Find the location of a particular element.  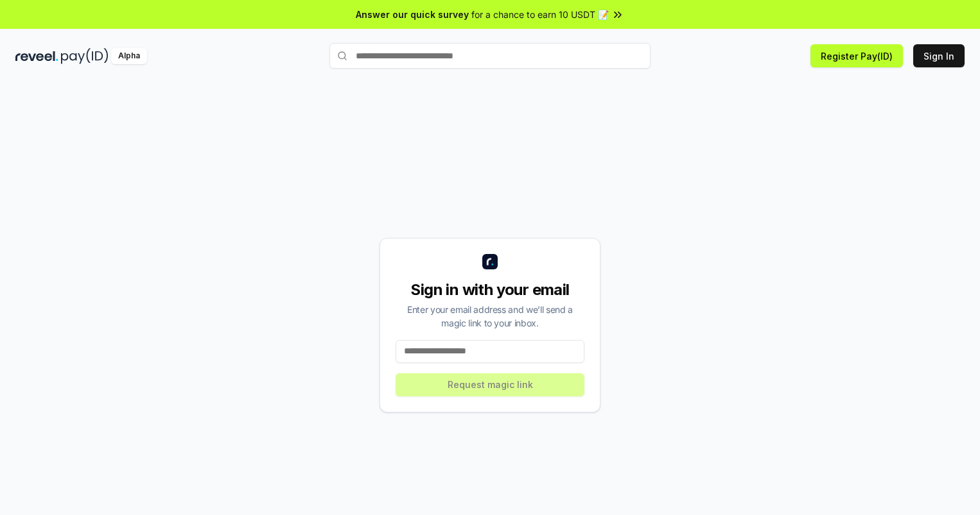

img: pay_id is located at coordinates (84, 56).